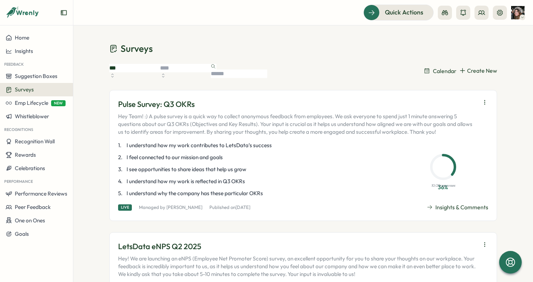  I want to click on span: Home, so click(22, 37).